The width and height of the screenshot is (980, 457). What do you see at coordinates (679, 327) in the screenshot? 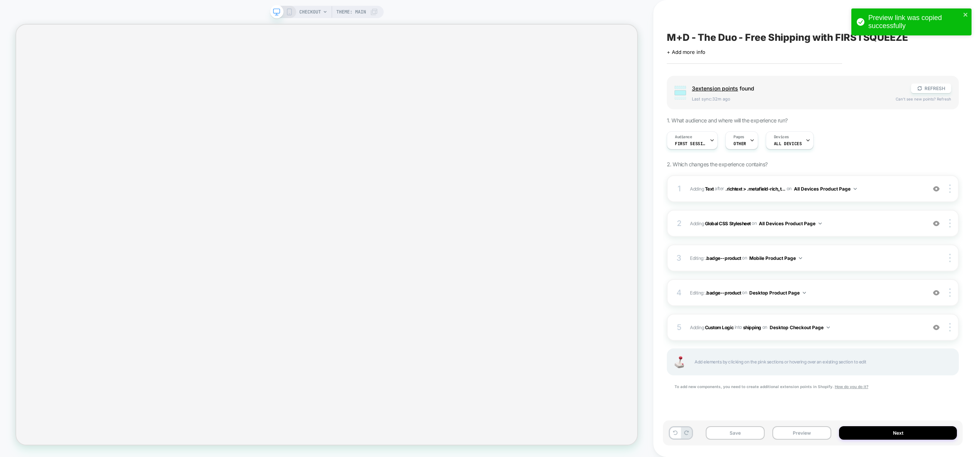
I see `div: 5` at bounding box center [679, 327].